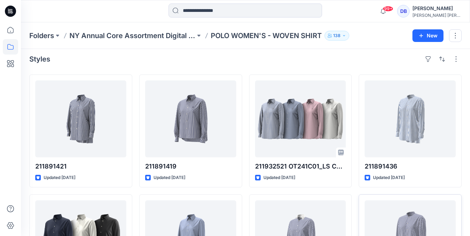 This screenshot has height=236, width=470. I want to click on p: 211891419, so click(191, 166).